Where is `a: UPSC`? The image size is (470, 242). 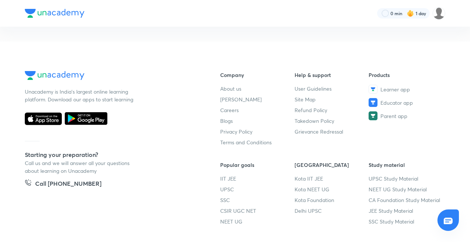 a: UPSC is located at coordinates (257, 189).